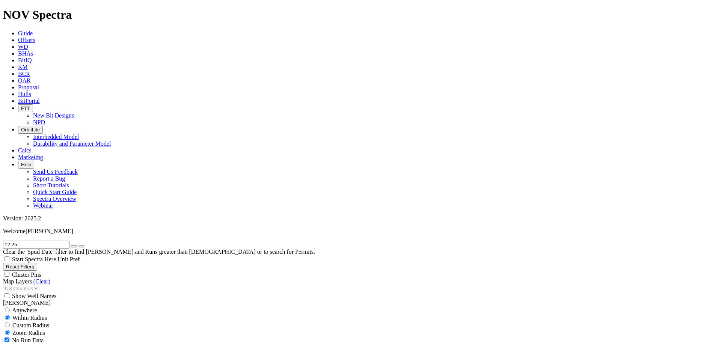 This screenshot has height=342, width=721. Describe the element at coordinates (24, 80) in the screenshot. I see `a: OAR` at that location.